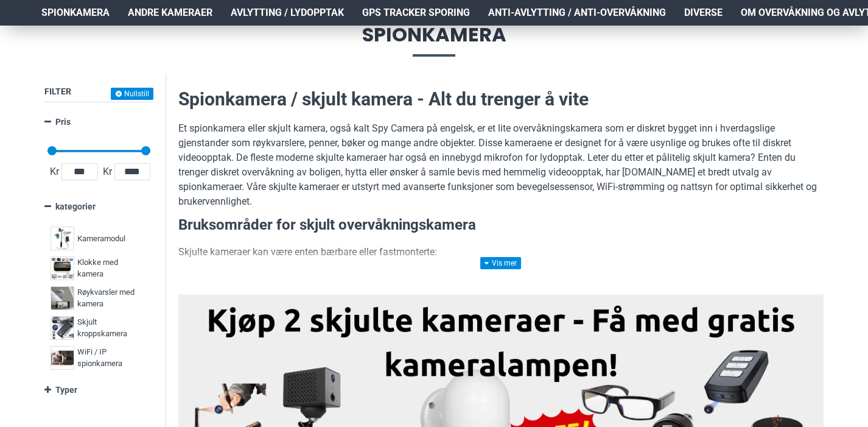 The width and height of the screenshot is (868, 427). What do you see at coordinates (703, 13) in the screenshot?
I see `span: Diverse` at bounding box center [703, 13].